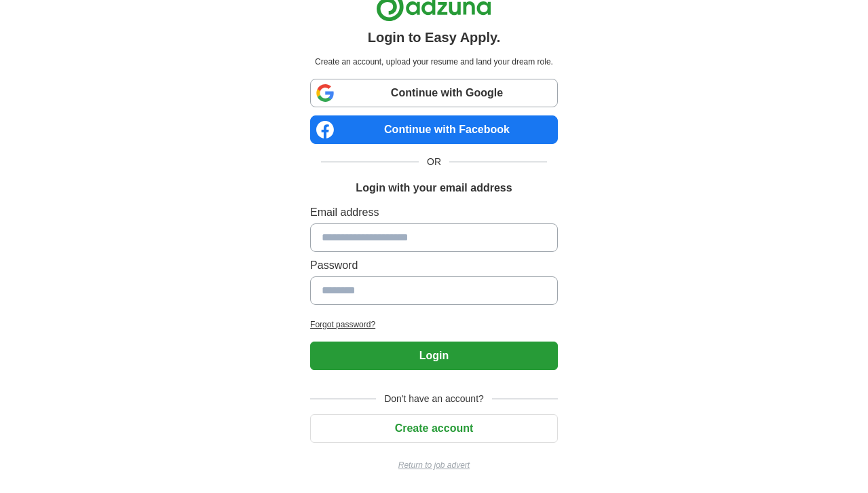  I want to click on a: Forgot password?, so click(434, 324).